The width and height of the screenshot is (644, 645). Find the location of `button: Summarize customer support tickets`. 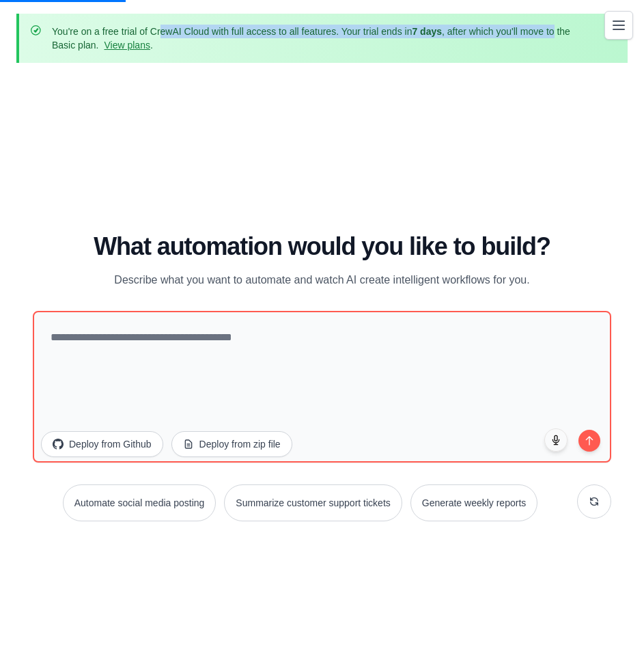

button: Summarize customer support tickets is located at coordinates (312, 503).